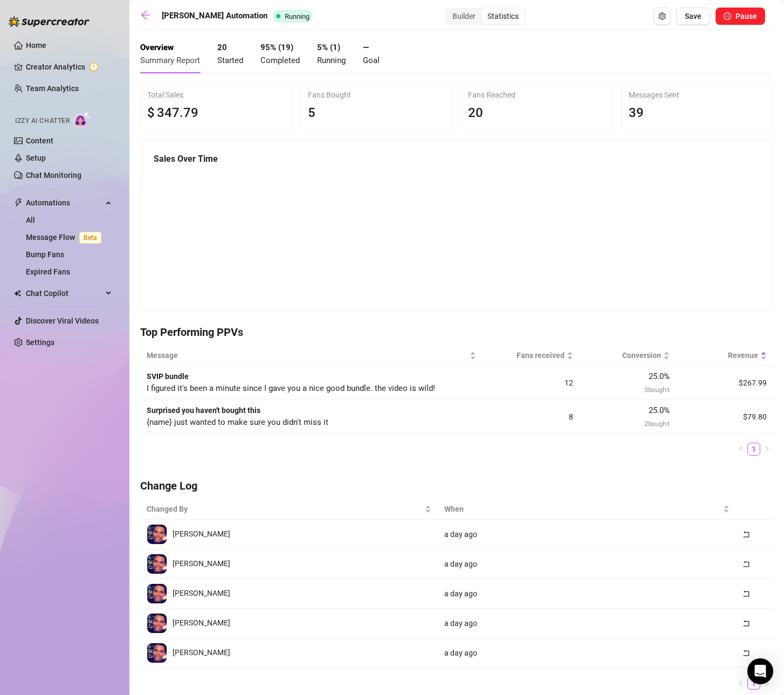 Image resolution: width=784 pixels, height=695 pixels. Describe the element at coordinates (587, 509) in the screenshot. I see `th: When` at that location.